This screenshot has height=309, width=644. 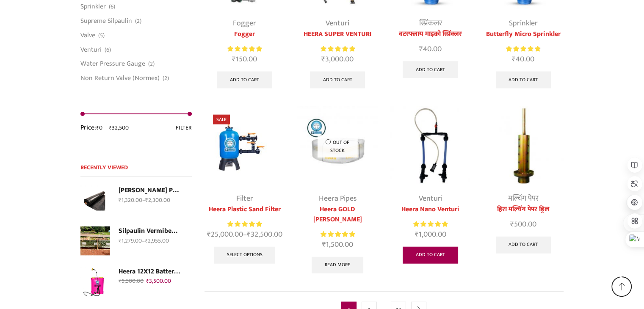 I want to click on bdi: 1,000.00, so click(x=430, y=235).